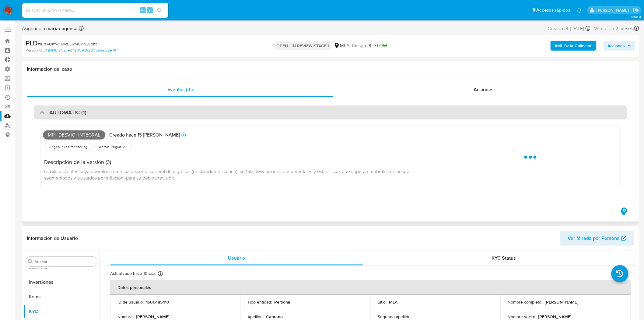 Image resolution: width=644 pixels, height=320 pixels. Describe the element at coordinates (613, 10) in the screenshot. I see `p: sandra.chabay@mercadolibre.com` at that location.